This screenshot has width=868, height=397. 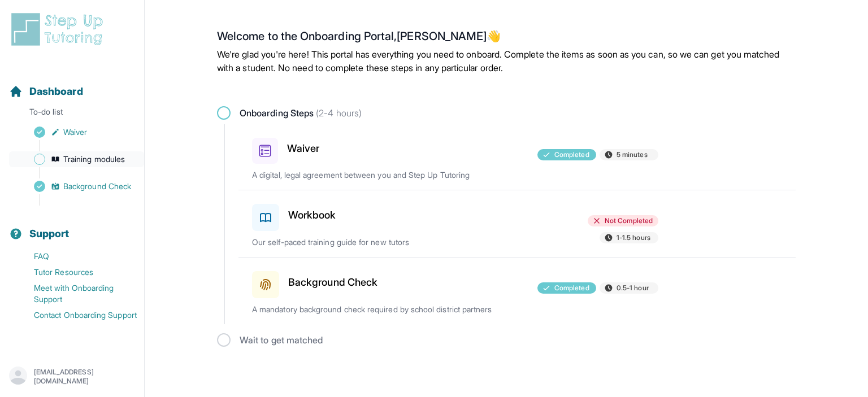 I want to click on a: Background CheckCompleted0.5-1 hourA mandatory background check required by school district partners, so click(x=517, y=291).